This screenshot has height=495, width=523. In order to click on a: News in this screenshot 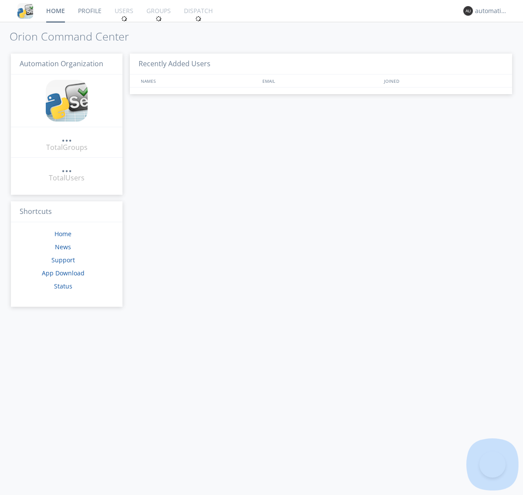, I will do `click(63, 247)`.